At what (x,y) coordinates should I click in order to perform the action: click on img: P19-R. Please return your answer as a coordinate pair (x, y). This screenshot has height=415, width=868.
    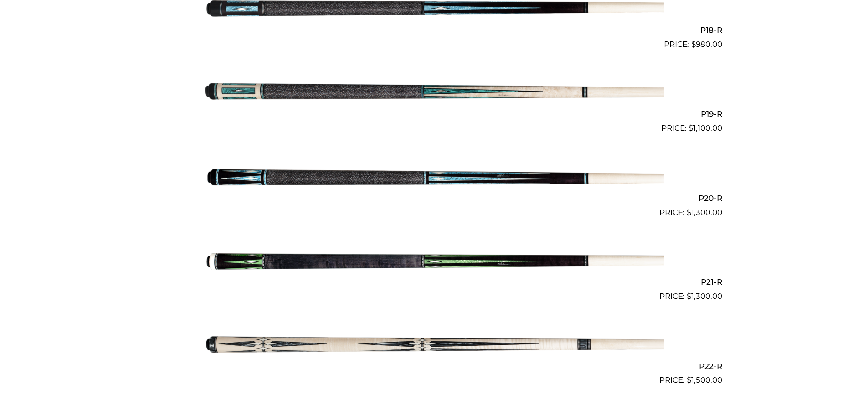
    Looking at the image, I should click on (434, 92).